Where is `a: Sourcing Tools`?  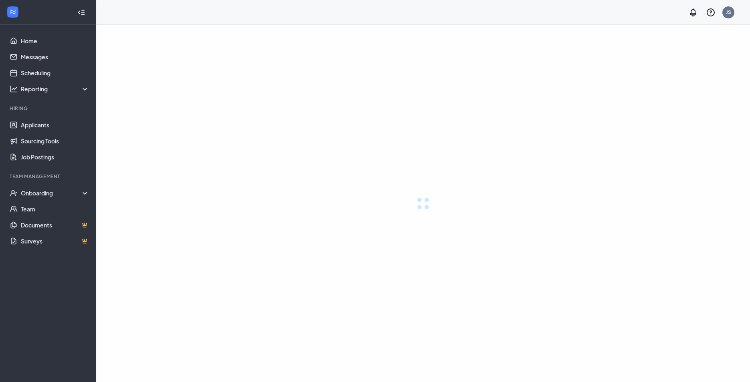
a: Sourcing Tools is located at coordinates (55, 141).